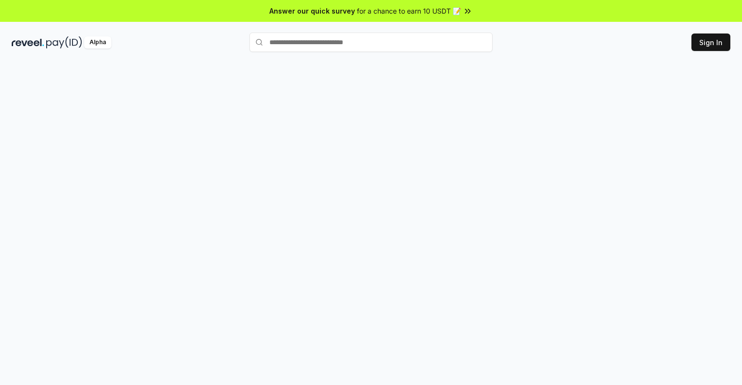  What do you see at coordinates (409, 11) in the screenshot?
I see `span: for a chance to earn 10 USDT 📝` at bounding box center [409, 11].